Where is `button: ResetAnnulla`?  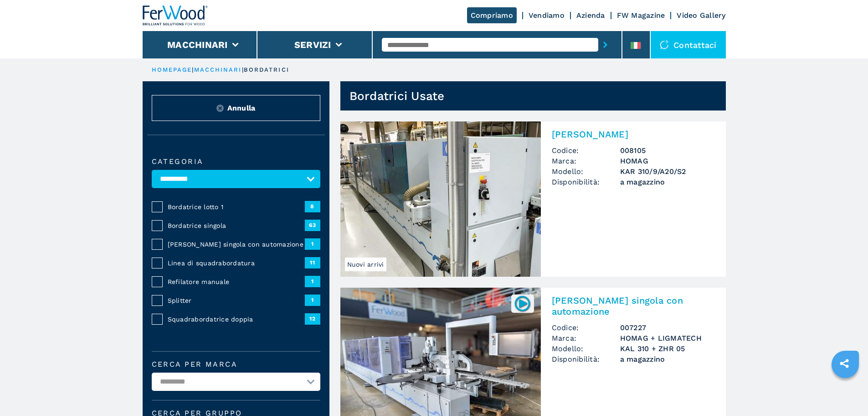 button: ResetAnnulla is located at coordinates (236, 108).